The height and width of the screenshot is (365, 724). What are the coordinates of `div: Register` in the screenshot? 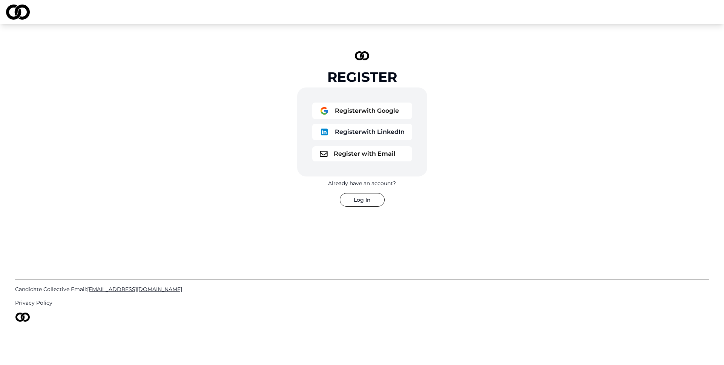 It's located at (362, 77).